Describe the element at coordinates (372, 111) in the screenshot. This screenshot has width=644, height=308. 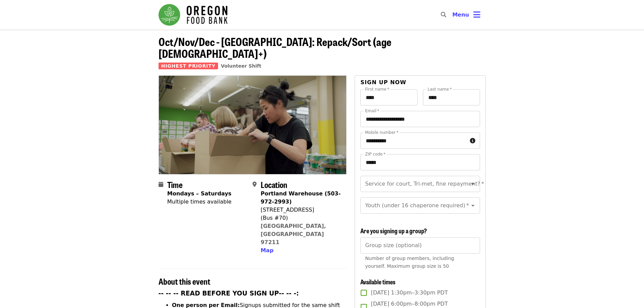
I see `label: Email` at that location.